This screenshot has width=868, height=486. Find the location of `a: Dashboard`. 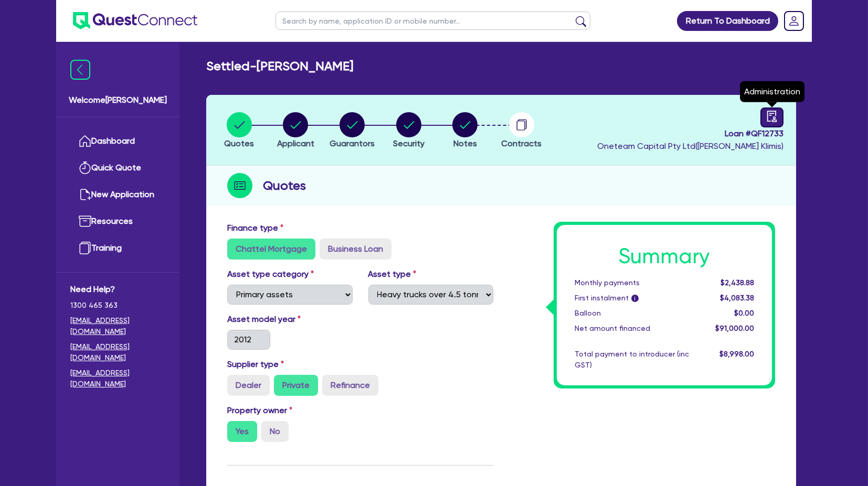

a: Dashboard is located at coordinates (117, 141).